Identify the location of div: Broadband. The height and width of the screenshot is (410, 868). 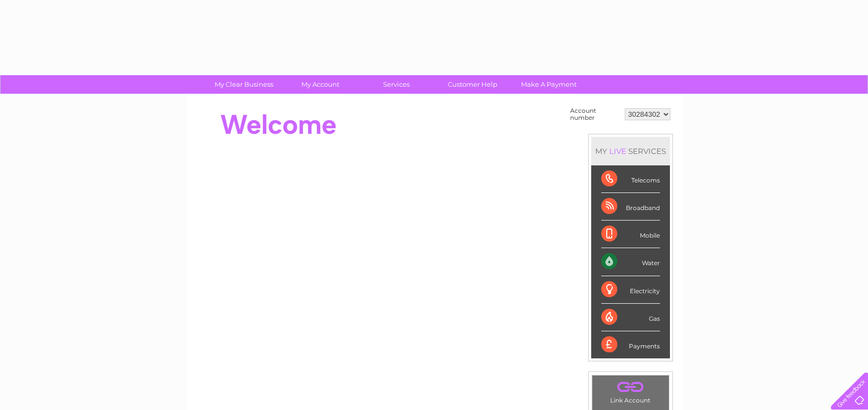
(630, 207).